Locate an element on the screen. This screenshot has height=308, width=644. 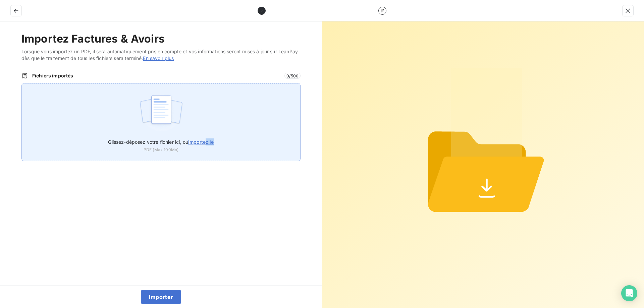
h2: Importez Factures & Avoirs is located at coordinates (161, 39).